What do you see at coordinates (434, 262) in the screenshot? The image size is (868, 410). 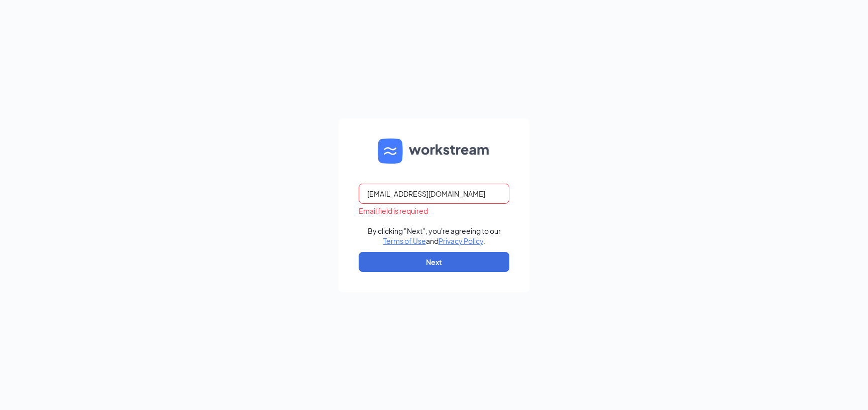 I see `button: Next` at bounding box center [434, 262].